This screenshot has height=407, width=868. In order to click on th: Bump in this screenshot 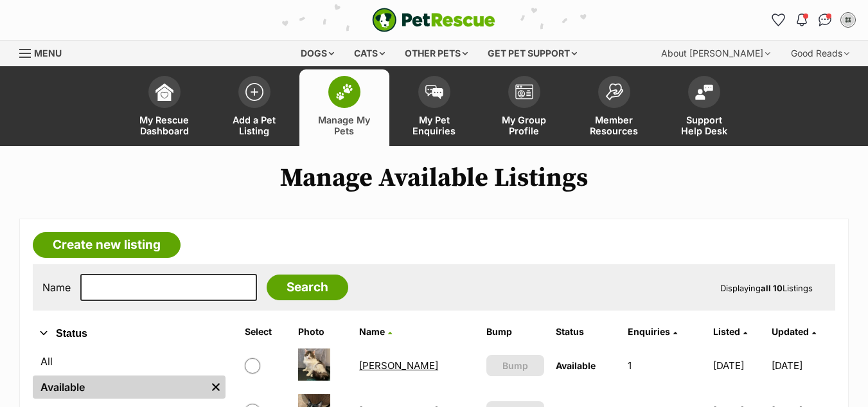, I will do `click(515, 332)`.